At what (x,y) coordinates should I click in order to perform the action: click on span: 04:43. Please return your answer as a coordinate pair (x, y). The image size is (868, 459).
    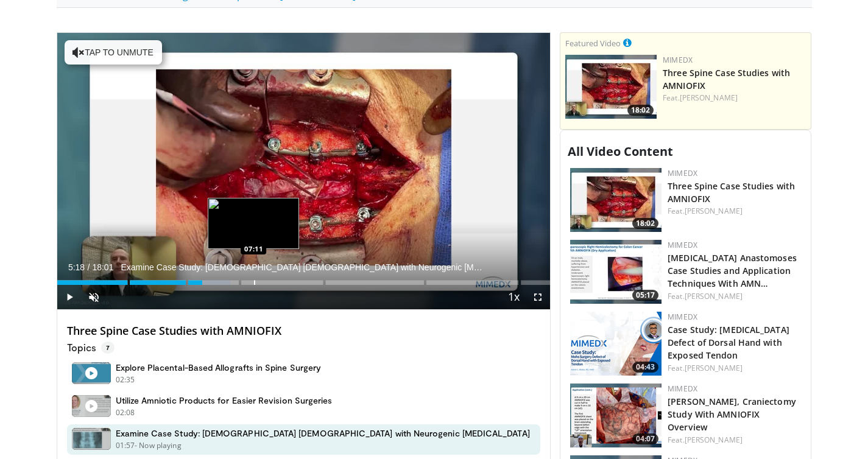
    Looking at the image, I should click on (645, 367).